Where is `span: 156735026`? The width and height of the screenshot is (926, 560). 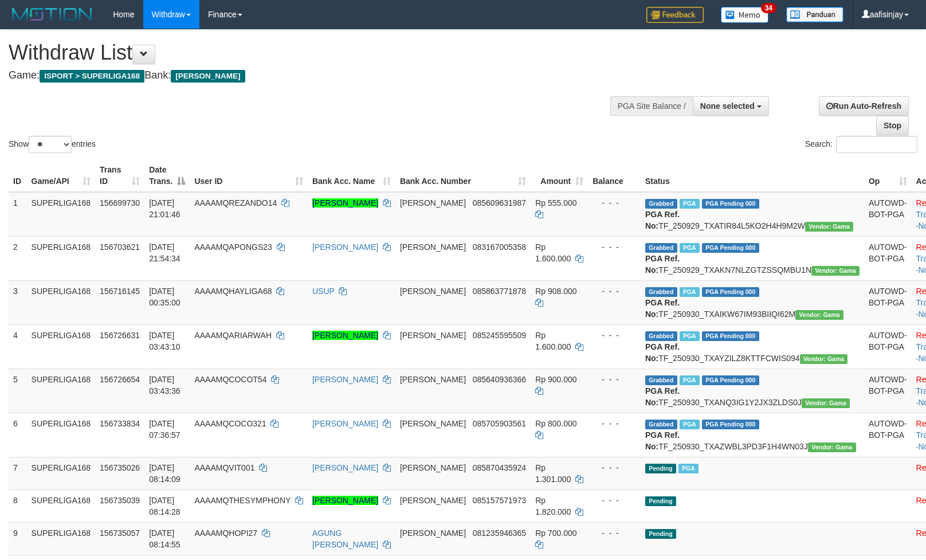
span: 156735026 is located at coordinates (120, 467).